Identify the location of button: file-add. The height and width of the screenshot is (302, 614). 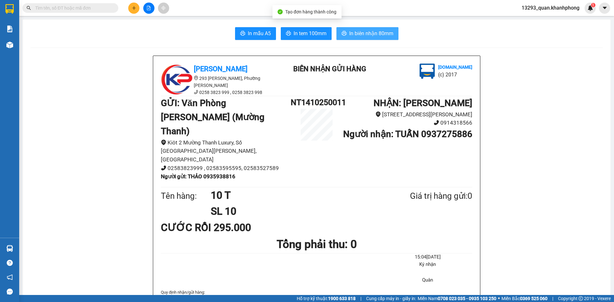
(149, 8).